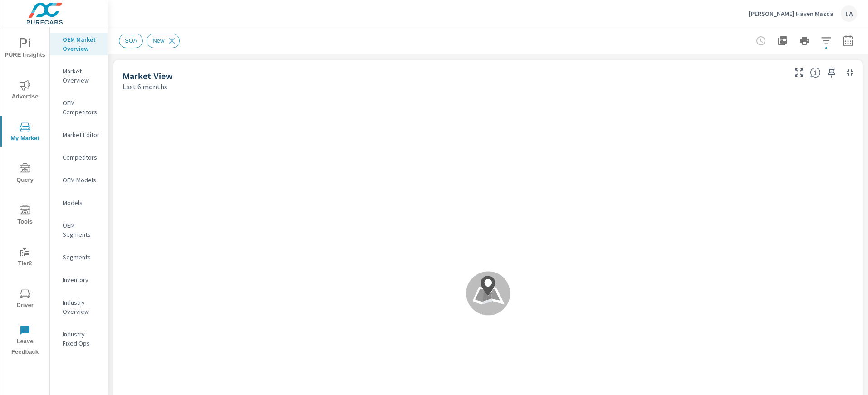 Image resolution: width=868 pixels, height=395 pixels. Describe the element at coordinates (147, 76) in the screenshot. I see `h5: Market View` at that location.